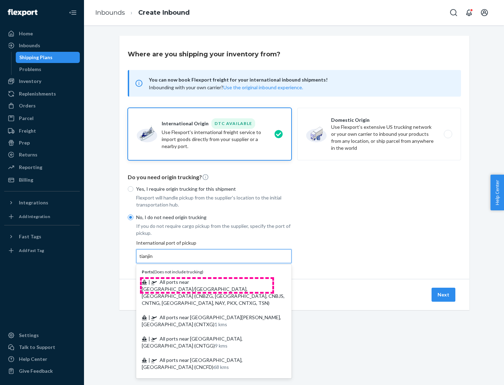 The height and width of the screenshot is (385, 504). I want to click on button: Next, so click(444, 295).